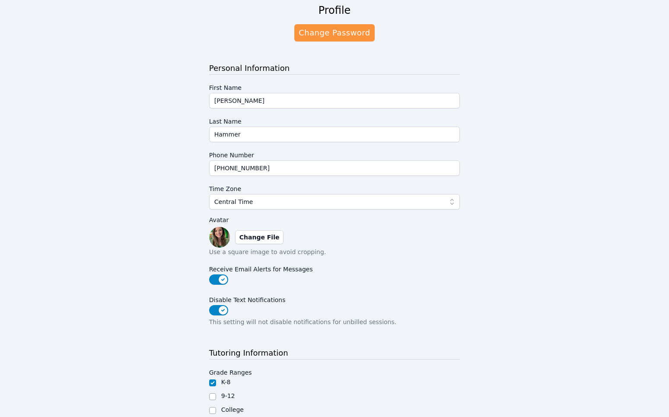 The width and height of the screenshot is (669, 417). What do you see at coordinates (335, 268) in the screenshot?
I see `label: Receive Email Alerts for Messages` at bounding box center [335, 268].